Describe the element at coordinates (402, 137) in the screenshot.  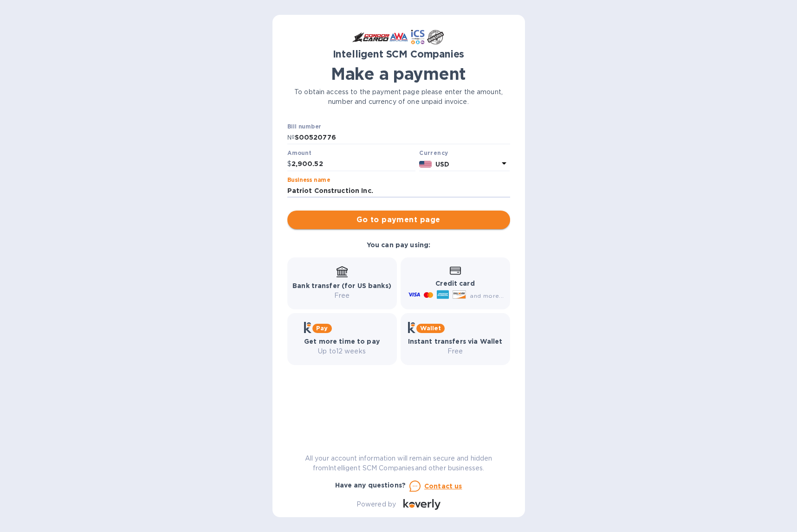
I see `input: Enter bill number` at that location.